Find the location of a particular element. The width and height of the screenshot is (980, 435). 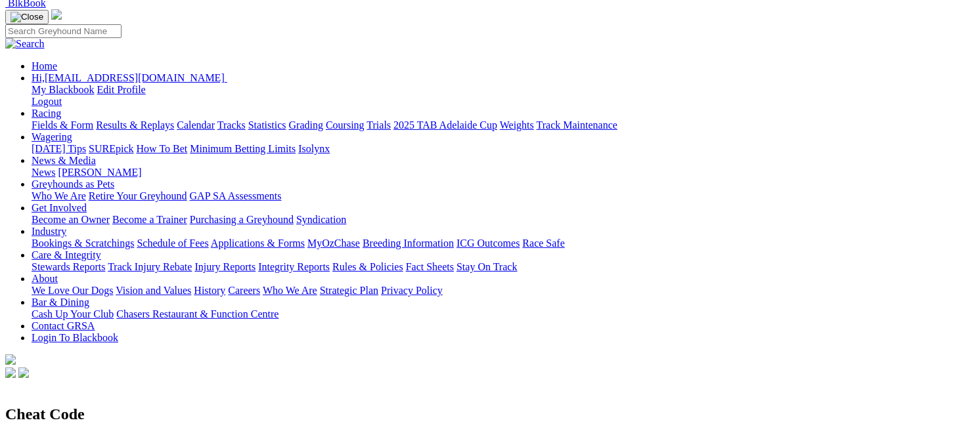

a: Get Involved is located at coordinates (59, 208).